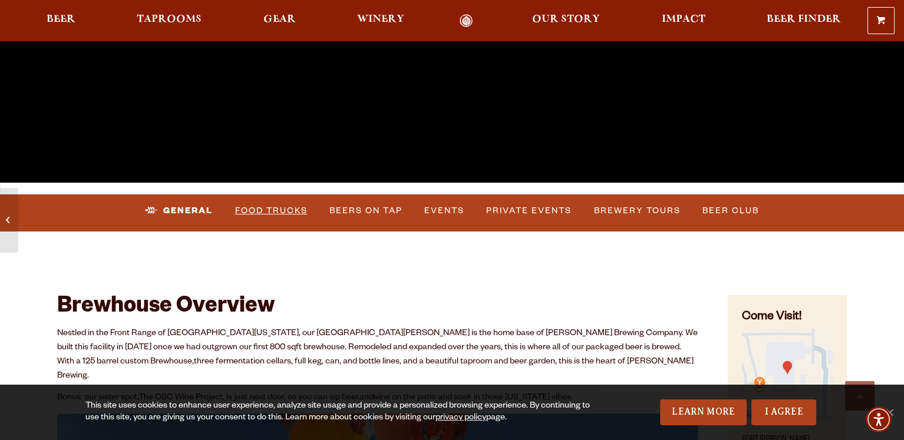  Describe the element at coordinates (279, 21) in the screenshot. I see `a: Gear` at that location.